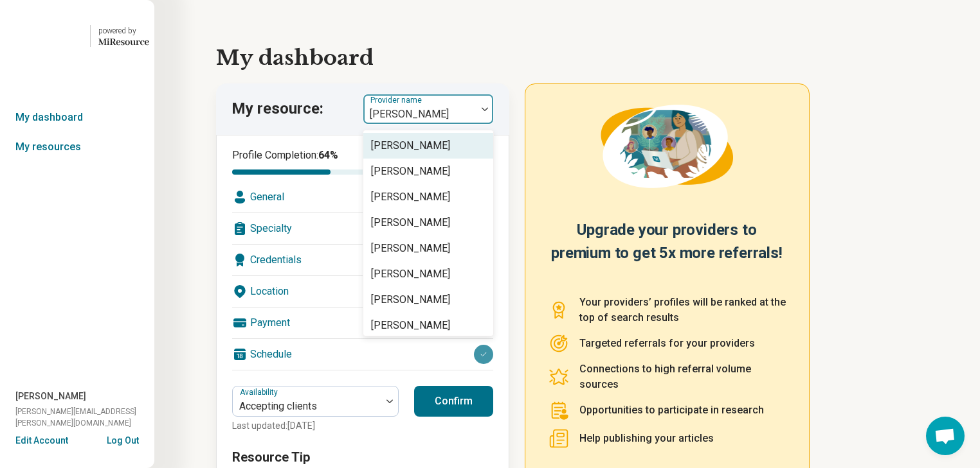 The height and width of the screenshot is (468, 980). Describe the element at coordinates (362, 355) in the screenshot. I see `div: Schedule` at that location.